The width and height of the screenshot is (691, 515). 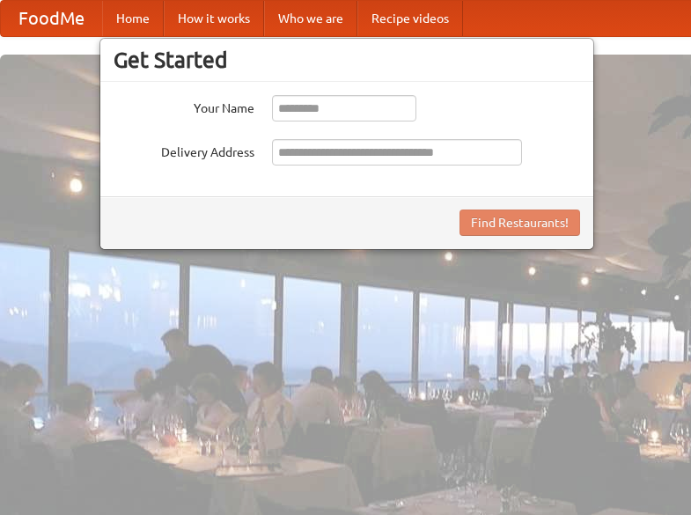 What do you see at coordinates (51, 18) in the screenshot?
I see `a: FoodMe` at bounding box center [51, 18].